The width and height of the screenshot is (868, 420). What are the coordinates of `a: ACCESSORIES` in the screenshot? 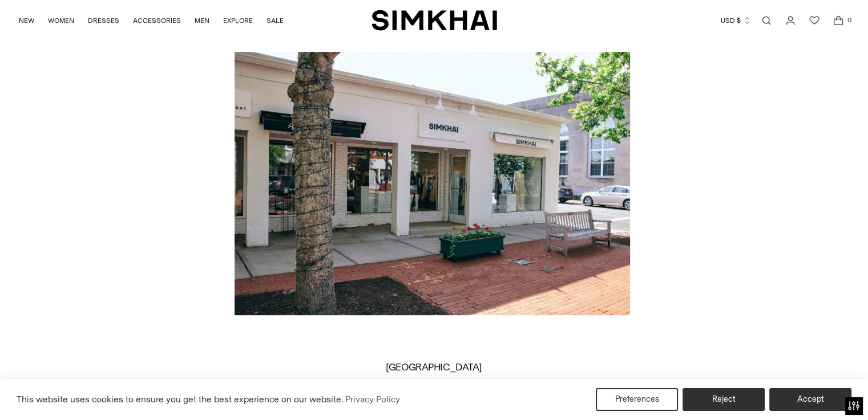 It's located at (157, 20).